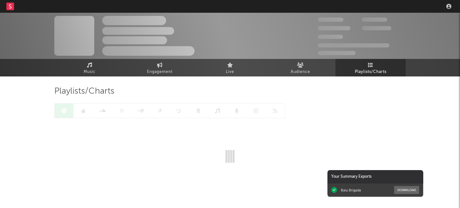 This screenshot has height=208, width=460. Describe the element at coordinates (89, 72) in the screenshot. I see `span: Music` at that location.